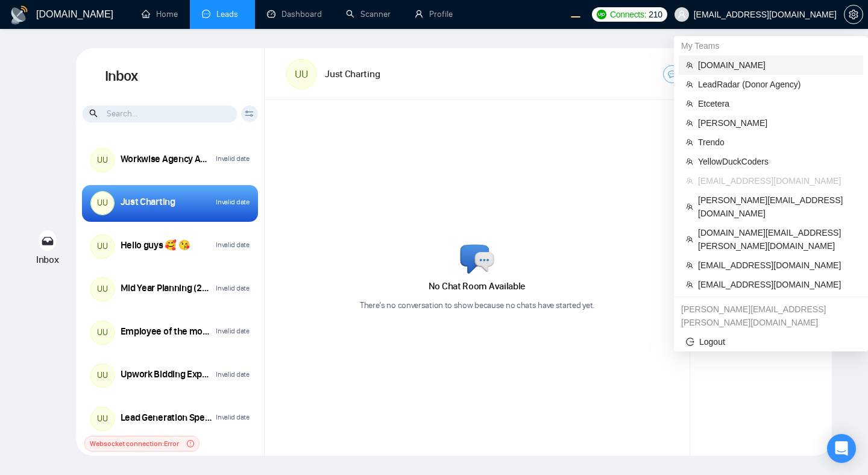  I want to click on a: messageLeads, so click(223, 14).